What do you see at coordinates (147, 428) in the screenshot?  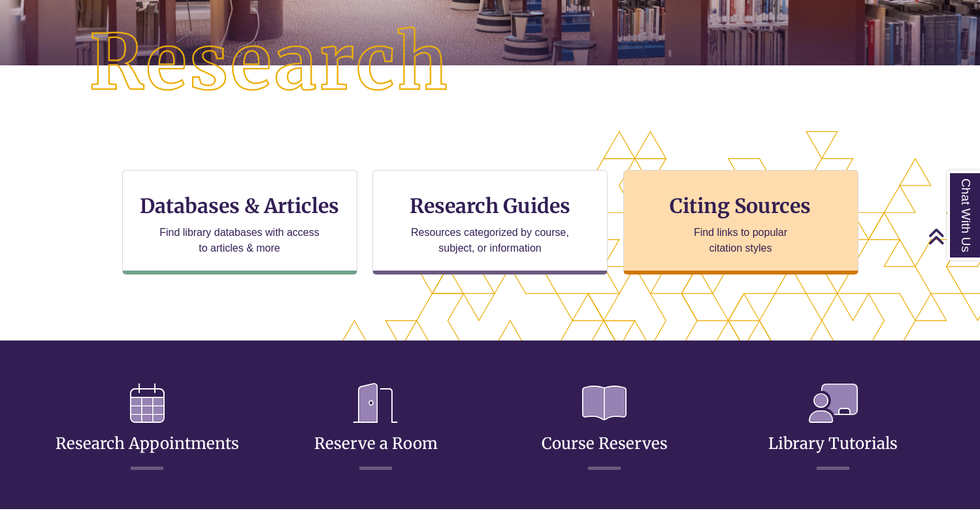 I see `a: Research Appointments` at bounding box center [147, 428].